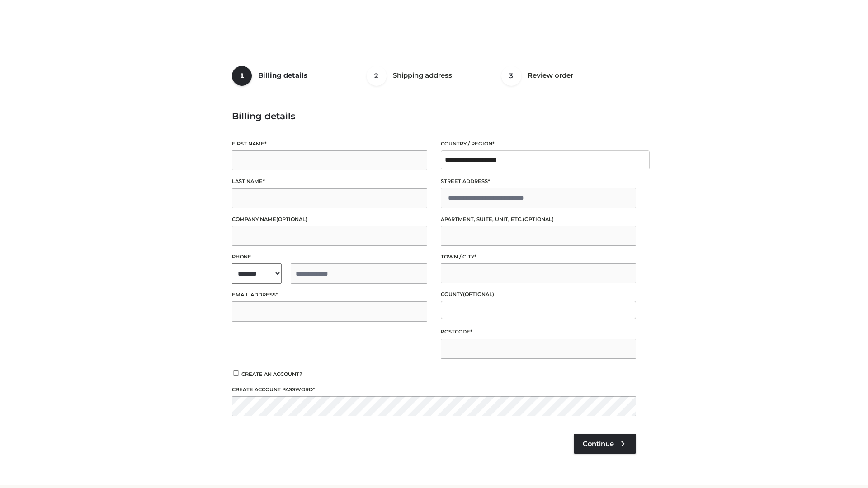 This screenshot has width=868, height=488. I want to click on span: Continue, so click(598, 444).